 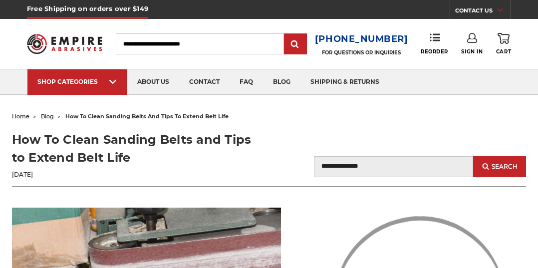 What do you see at coordinates (361, 52) in the screenshot?
I see `p: FOR QUESTIONS OR INQUIRIES` at bounding box center [361, 52].